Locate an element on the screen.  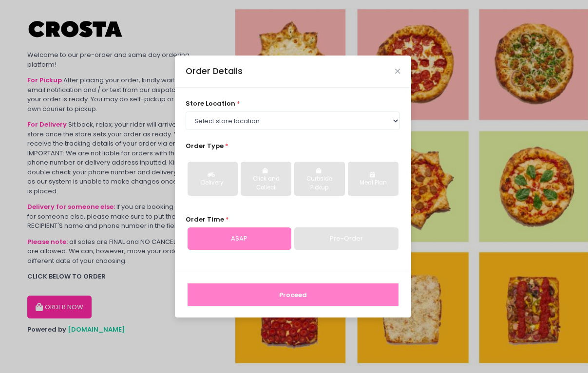
span: Order Time is located at coordinates (204, 219).